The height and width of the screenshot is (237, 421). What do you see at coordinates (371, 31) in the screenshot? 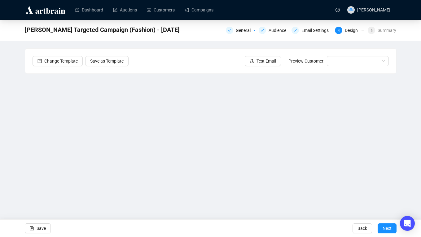
I see `span: 5` at bounding box center [371, 31].